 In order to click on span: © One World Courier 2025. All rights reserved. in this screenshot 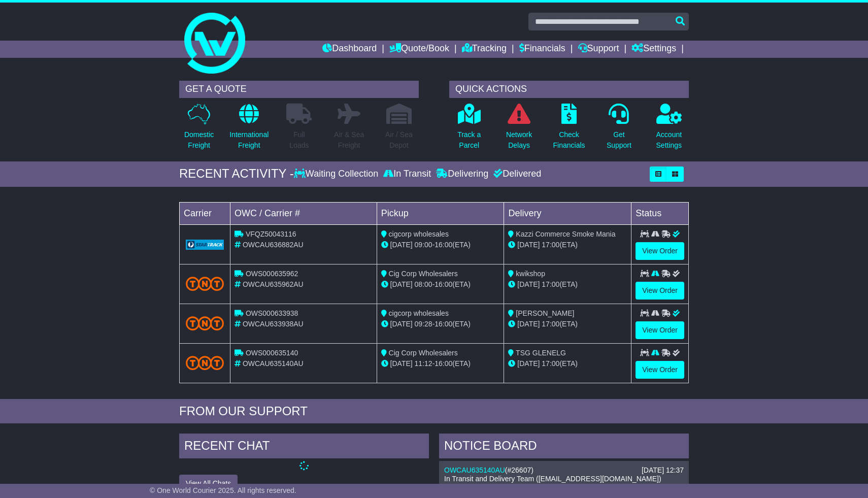, I will do `click(223, 490)`.